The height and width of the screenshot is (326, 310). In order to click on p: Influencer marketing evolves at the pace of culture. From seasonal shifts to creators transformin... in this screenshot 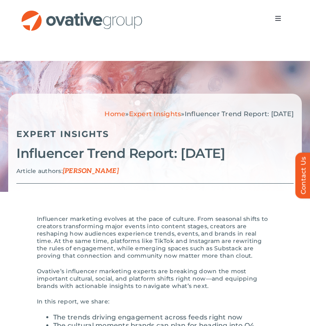, I will do `click(155, 237)`.